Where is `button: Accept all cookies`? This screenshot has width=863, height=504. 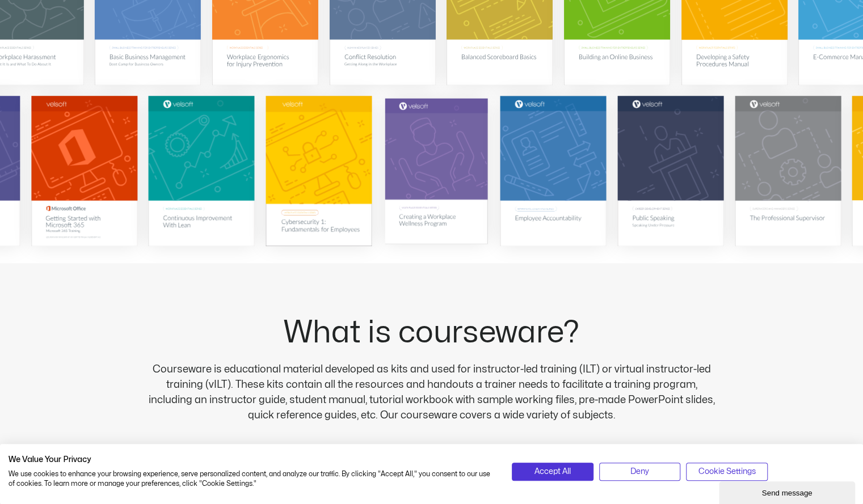 button: Accept all cookies is located at coordinates (552, 472).